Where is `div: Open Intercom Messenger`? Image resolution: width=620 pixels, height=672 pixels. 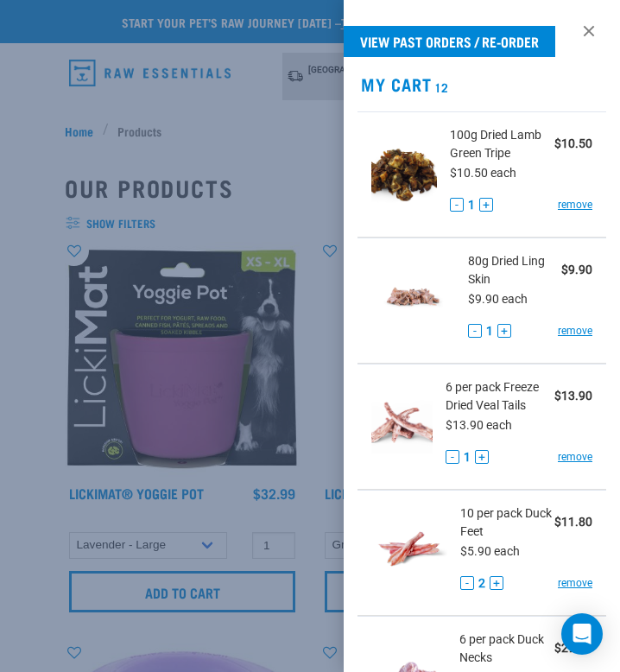
div: Open Intercom Messenger is located at coordinates (582, 633).